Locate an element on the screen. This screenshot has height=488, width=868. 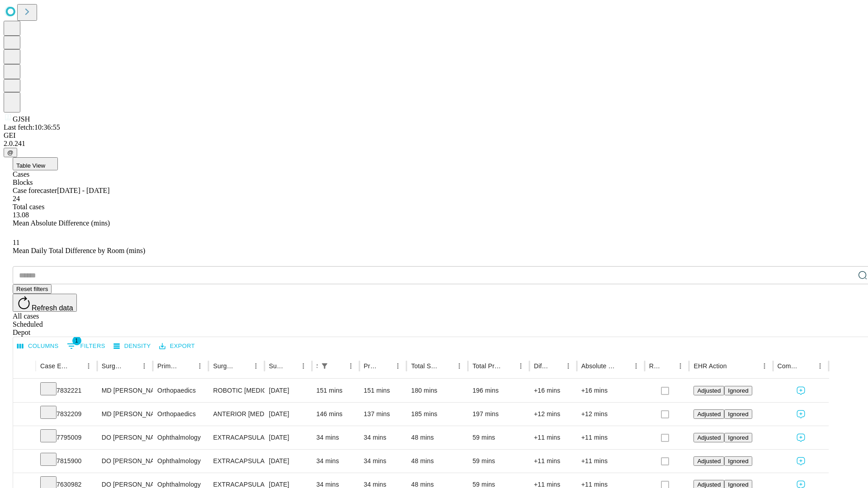
div: Orthopaedics is located at coordinates (181, 414).